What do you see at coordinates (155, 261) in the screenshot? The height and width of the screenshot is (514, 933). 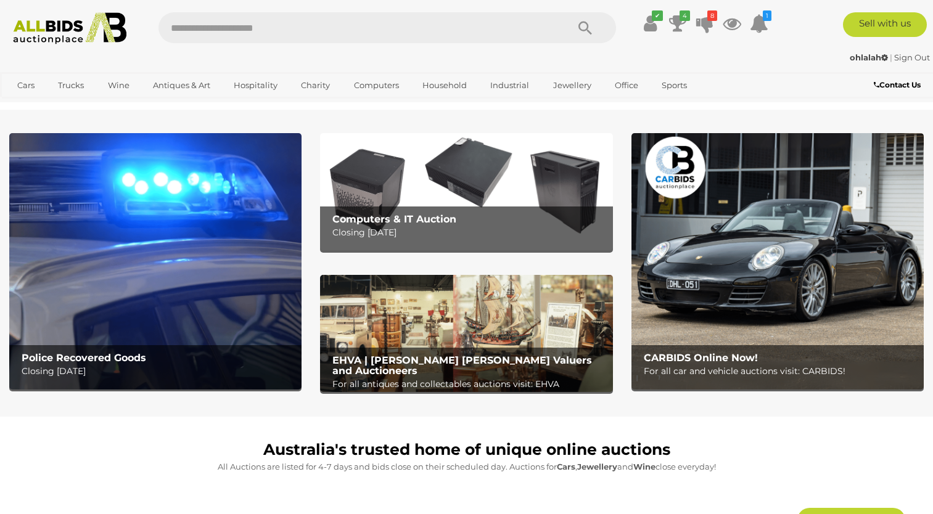 I see `img: Police Recovered Goods` at bounding box center [155, 261].